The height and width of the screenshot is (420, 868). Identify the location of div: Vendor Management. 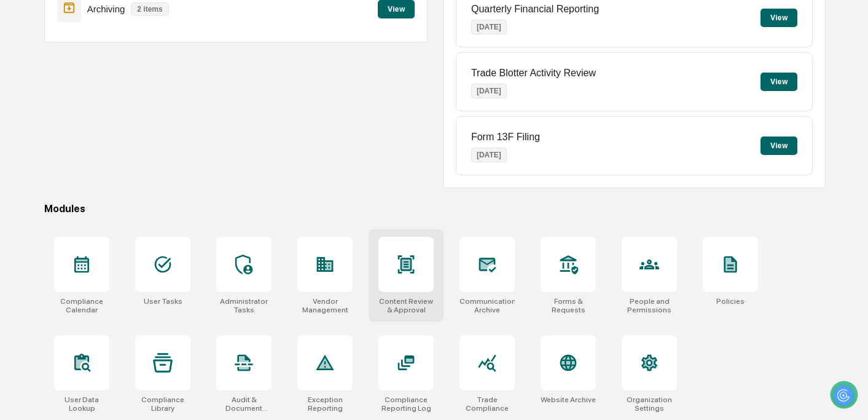
(325, 305).